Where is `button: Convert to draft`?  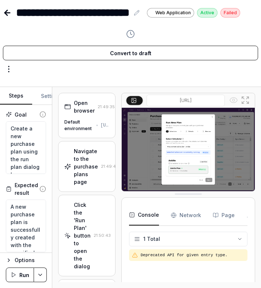
button: Convert to draft is located at coordinates (131, 53).